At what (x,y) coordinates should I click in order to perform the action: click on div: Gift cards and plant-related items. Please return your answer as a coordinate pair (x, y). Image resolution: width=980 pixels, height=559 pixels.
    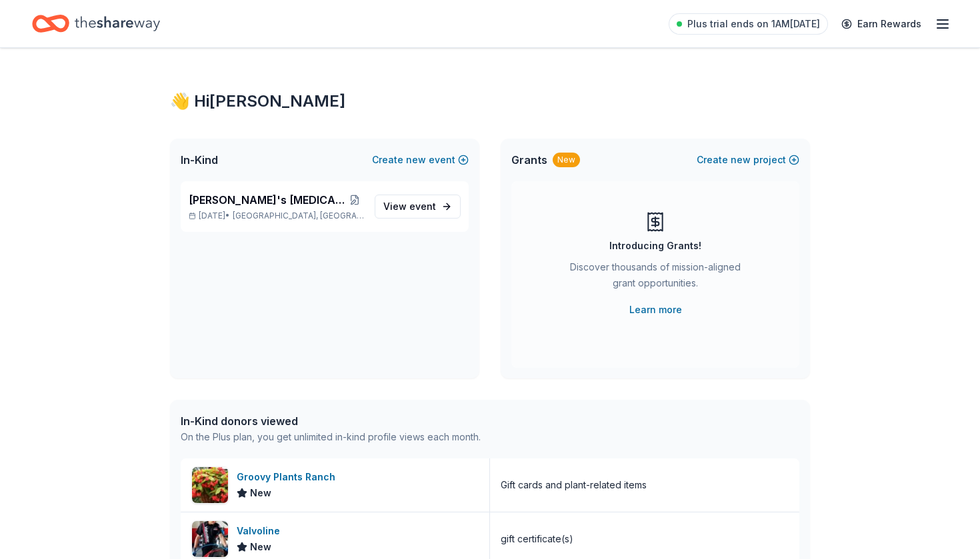
    Looking at the image, I should click on (573, 485).